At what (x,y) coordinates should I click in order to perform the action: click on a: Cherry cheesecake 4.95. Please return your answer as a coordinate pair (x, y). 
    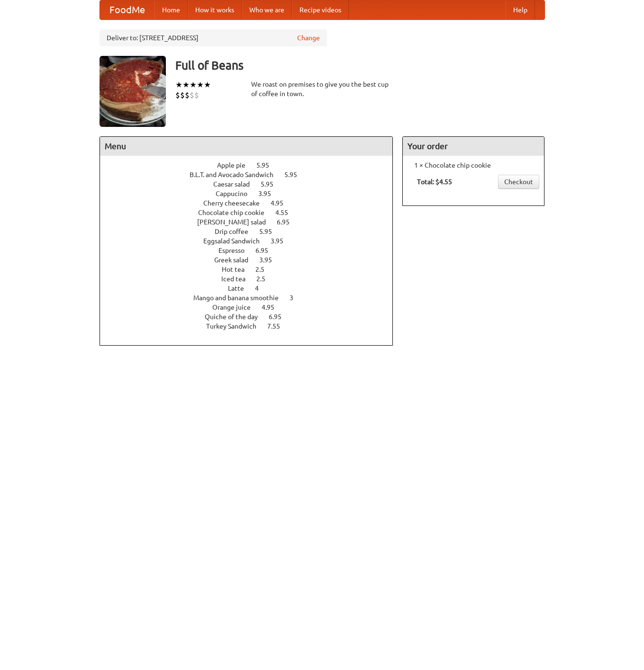
    Looking at the image, I should click on (252, 203).